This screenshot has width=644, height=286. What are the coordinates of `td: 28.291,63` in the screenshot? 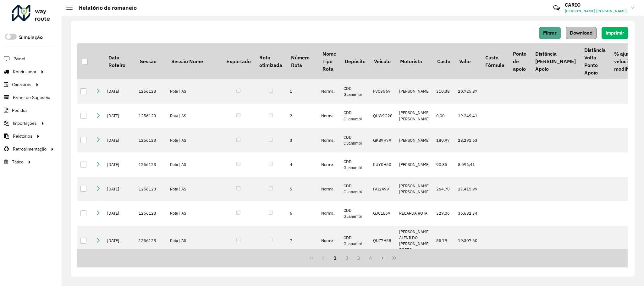 It's located at (468, 140).